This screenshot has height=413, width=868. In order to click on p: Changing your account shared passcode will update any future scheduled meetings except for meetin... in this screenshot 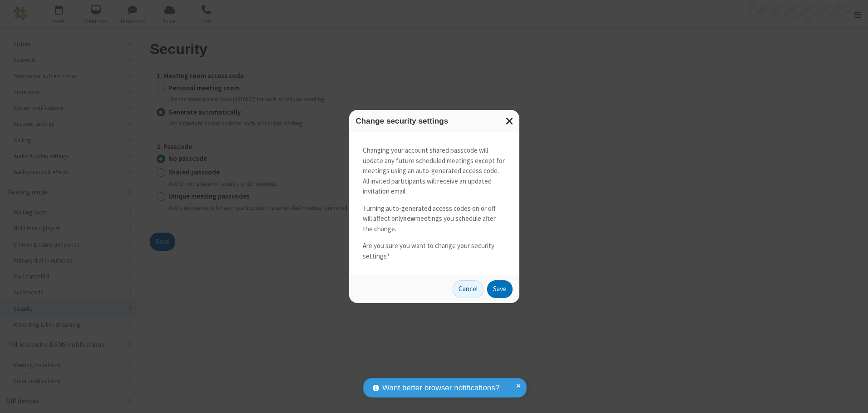, I will do `click(434, 171)`.